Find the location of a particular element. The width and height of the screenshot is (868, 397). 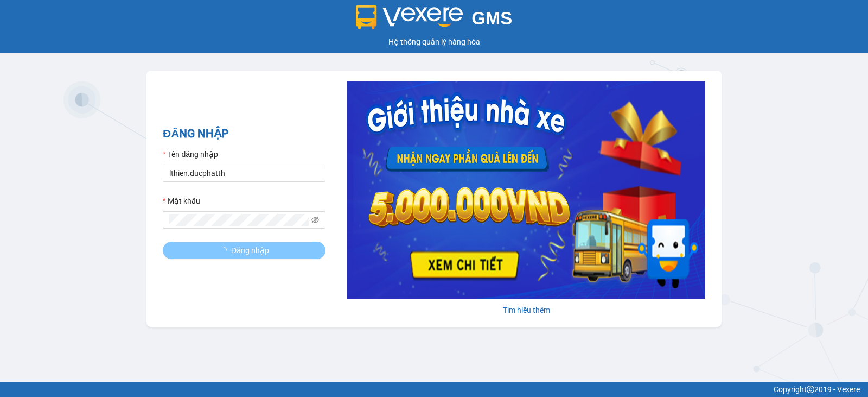

img: banner-0 is located at coordinates (526, 190).